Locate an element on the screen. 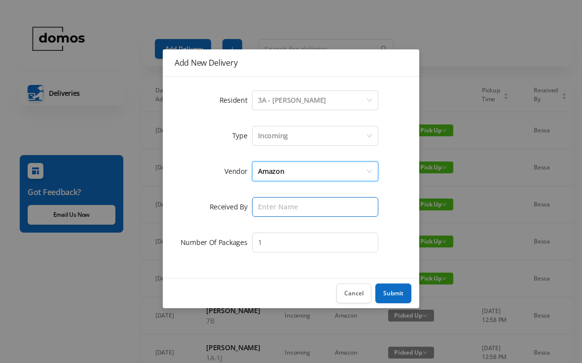 This screenshot has width=582, height=363. div: Amazon is located at coordinates (271, 171).